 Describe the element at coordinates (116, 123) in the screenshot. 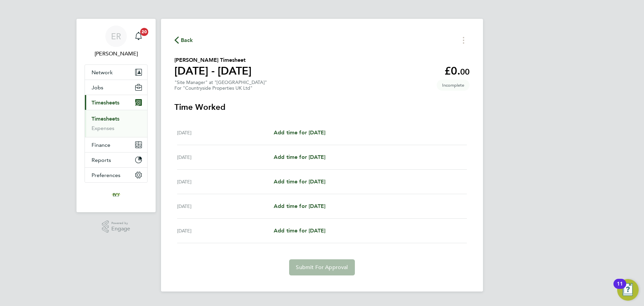

I see `div: Timesheets` at that location.